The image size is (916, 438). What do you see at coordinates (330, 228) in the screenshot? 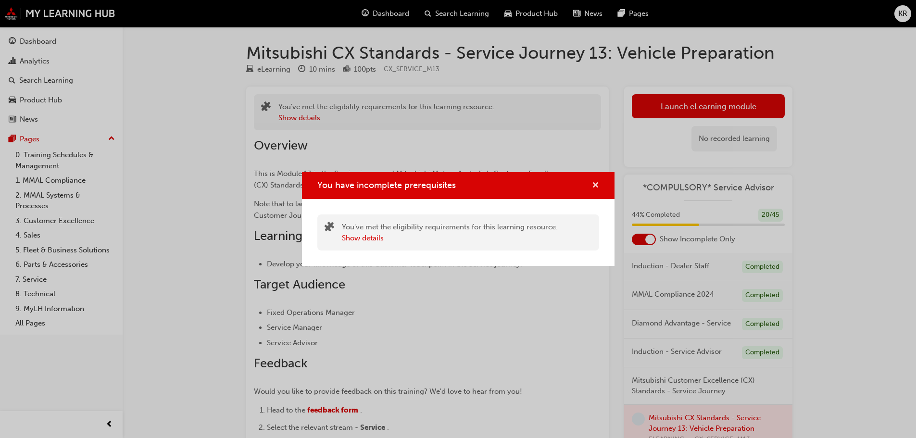
I see `span: puzzle-icon` at bounding box center [330, 228].